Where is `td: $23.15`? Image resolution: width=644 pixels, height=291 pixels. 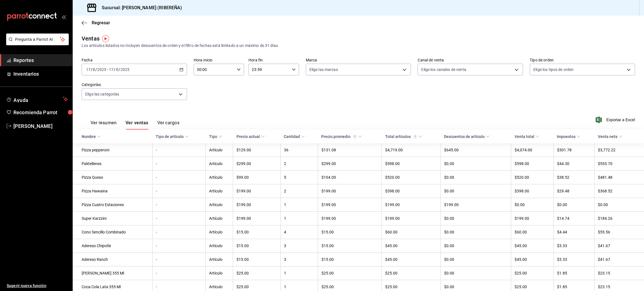
td: $23.15 is located at coordinates (619, 273).